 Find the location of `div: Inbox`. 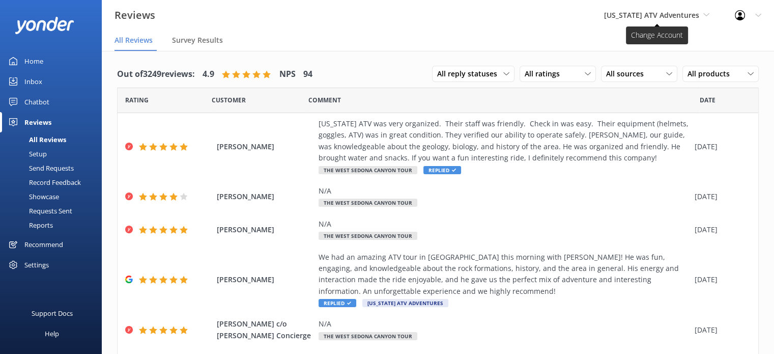

div: Inbox is located at coordinates (33, 81).